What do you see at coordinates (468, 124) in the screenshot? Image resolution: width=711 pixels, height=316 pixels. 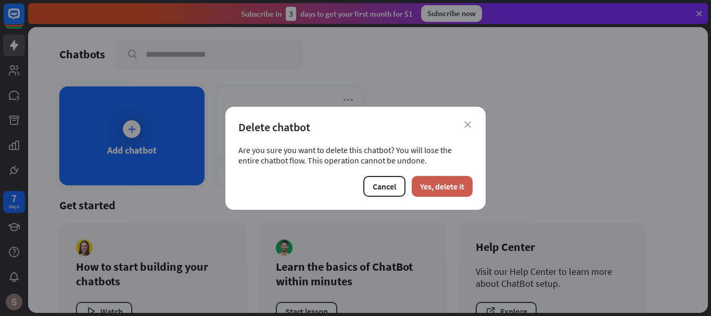 I see `i: close` at bounding box center [468, 124].